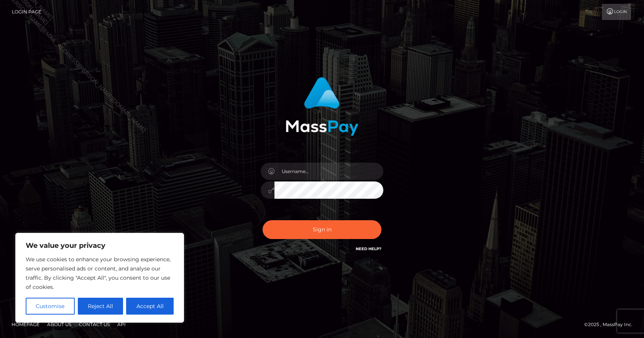 Image resolution: width=644 pixels, height=338 pixels. I want to click on div: We value your privacy, so click(100, 278).